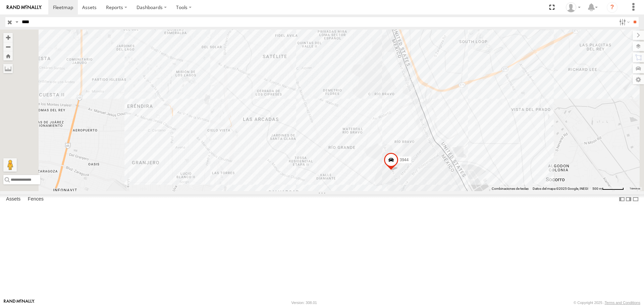 This screenshot has width=644, height=306. I want to click on label: Hide Summary Table, so click(635, 199).